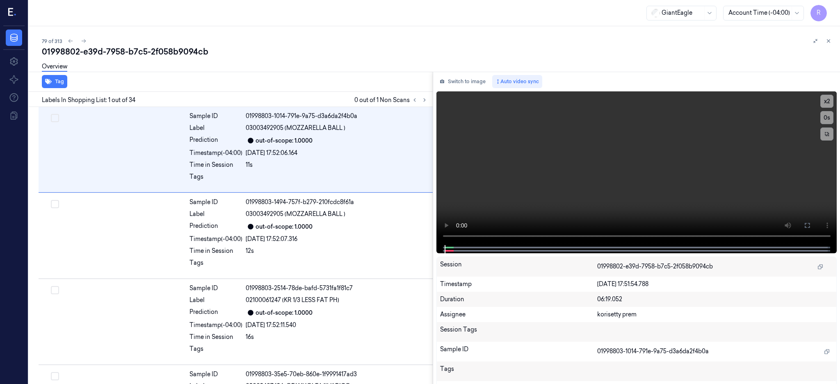 The height and width of the screenshot is (384, 840). I want to click on div: 01998803-1494-757f-b279-210fcdc8f61a, so click(337, 202).